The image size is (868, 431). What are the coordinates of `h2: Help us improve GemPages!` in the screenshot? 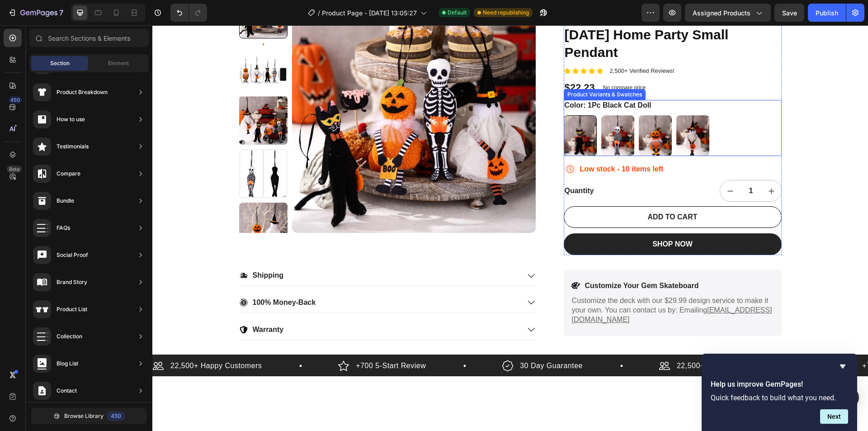 It's located at (779, 385).